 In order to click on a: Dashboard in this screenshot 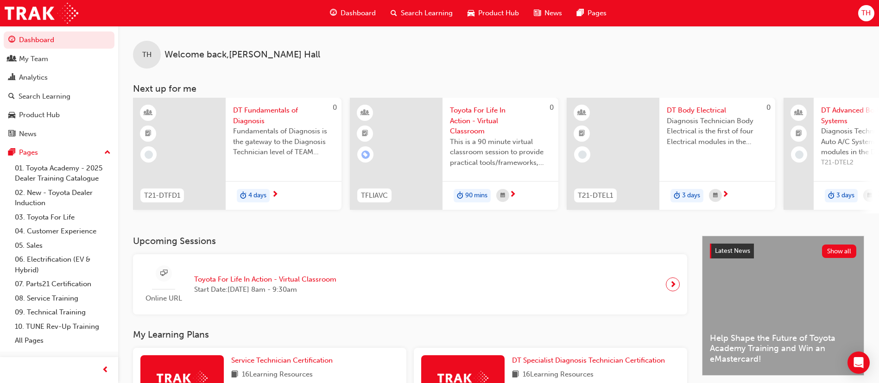, I will do `click(59, 40)`.